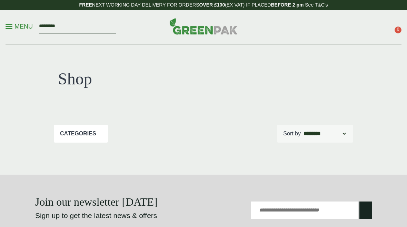 Image resolution: width=407 pixels, height=227 pixels. What do you see at coordinates (325, 134) in the screenshot?
I see `select: Shop order` at bounding box center [325, 134].